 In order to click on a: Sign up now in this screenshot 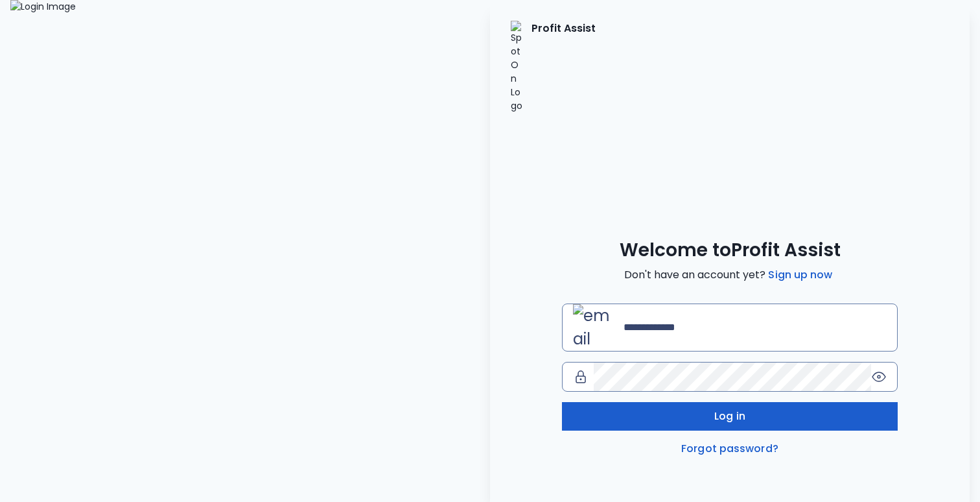, I will do `click(800, 275)`.